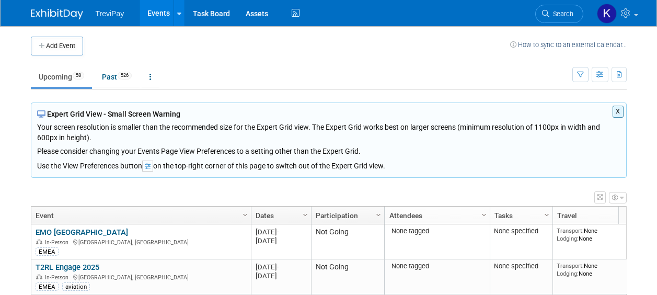 The image size is (657, 295). What do you see at coordinates (78, 75) in the screenshot?
I see `span: 58` at bounding box center [78, 75].